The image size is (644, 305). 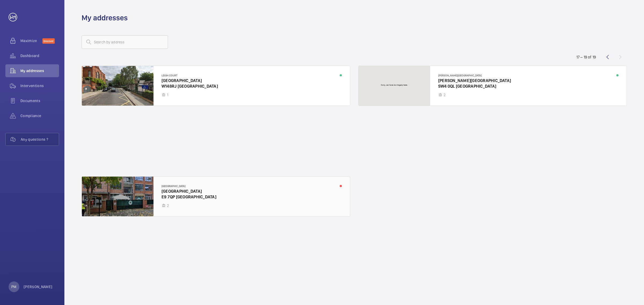 I want to click on span: Interventions, so click(x=40, y=86).